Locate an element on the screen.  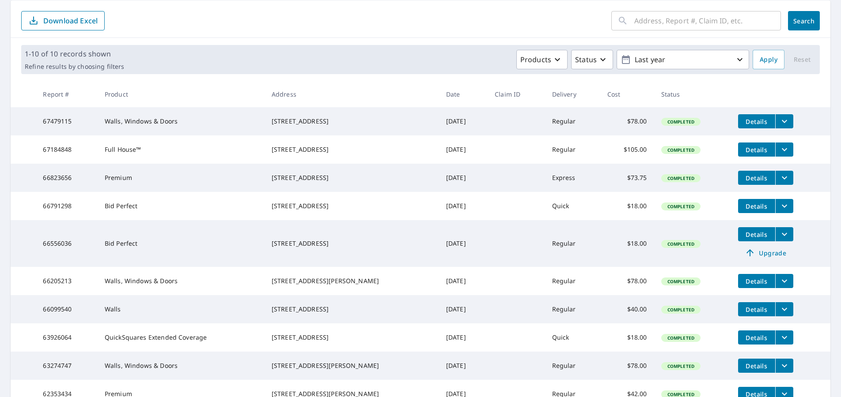
button: detailsBtn-66556036 is located at coordinates (756, 234).